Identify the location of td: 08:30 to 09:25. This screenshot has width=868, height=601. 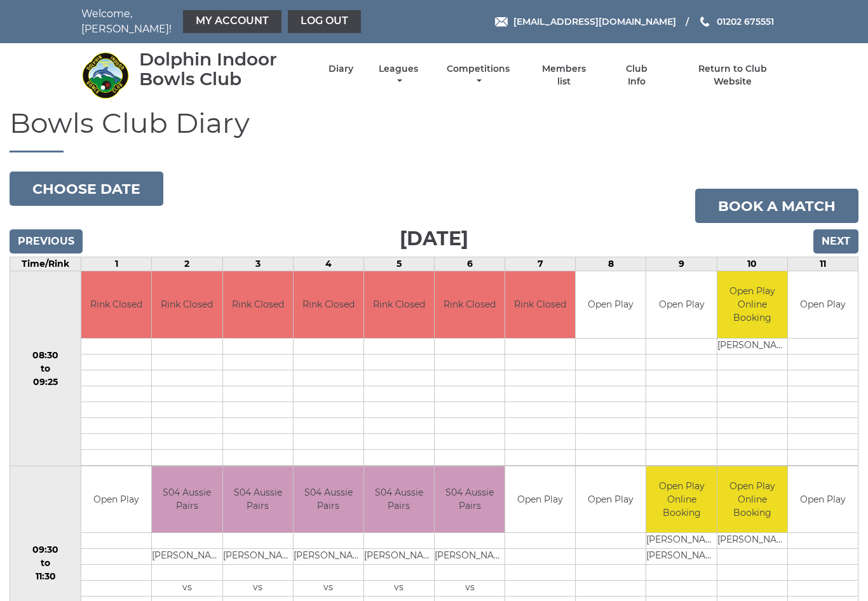
(46, 369).